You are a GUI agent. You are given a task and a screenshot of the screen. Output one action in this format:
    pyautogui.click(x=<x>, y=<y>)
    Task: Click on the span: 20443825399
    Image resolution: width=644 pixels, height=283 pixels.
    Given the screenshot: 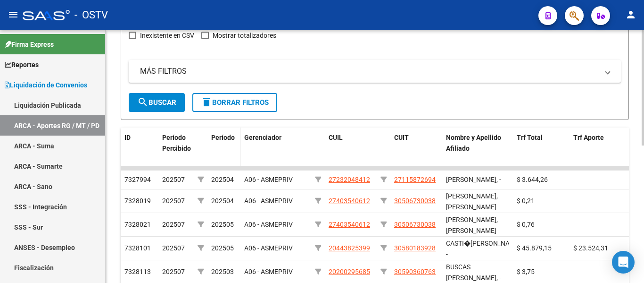 What is the action you would take?
    pyautogui.click(x=350, y=248)
    